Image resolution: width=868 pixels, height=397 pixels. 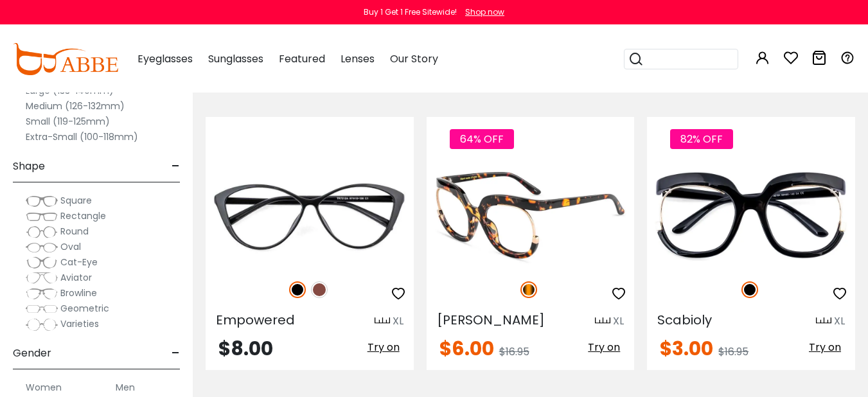 I want to click on label: Men, so click(x=125, y=387).